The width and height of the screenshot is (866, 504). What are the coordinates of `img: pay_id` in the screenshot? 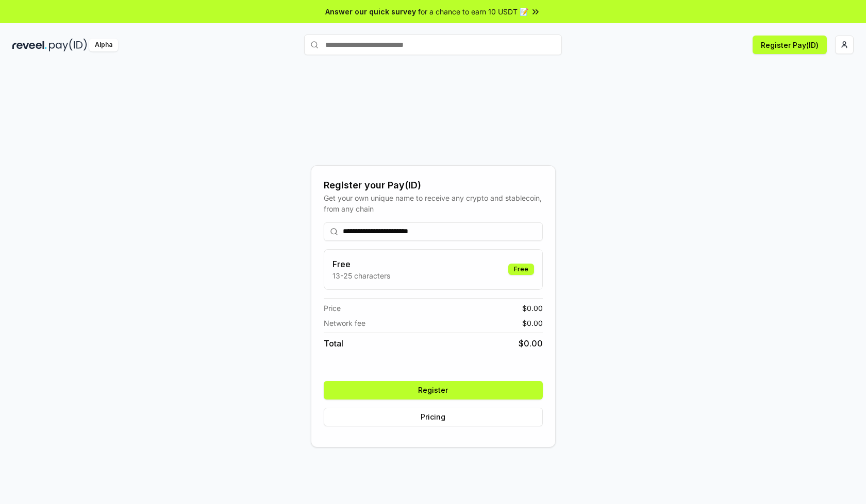 It's located at (68, 45).